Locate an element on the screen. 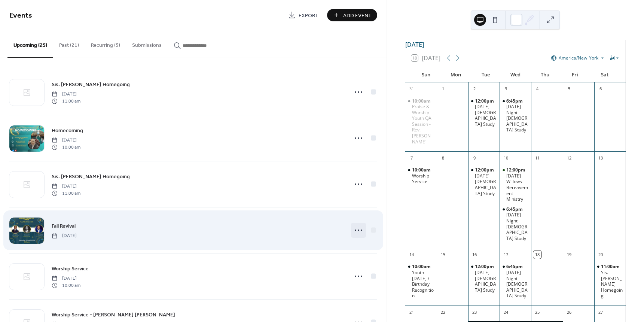 This screenshot has height=322, width=644. div: 18 is located at coordinates (538, 255).